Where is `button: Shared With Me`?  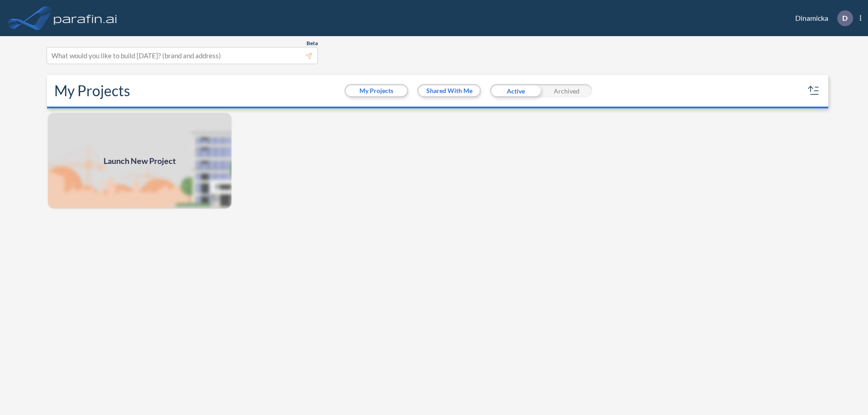
button: Shared With Me is located at coordinates (449, 91).